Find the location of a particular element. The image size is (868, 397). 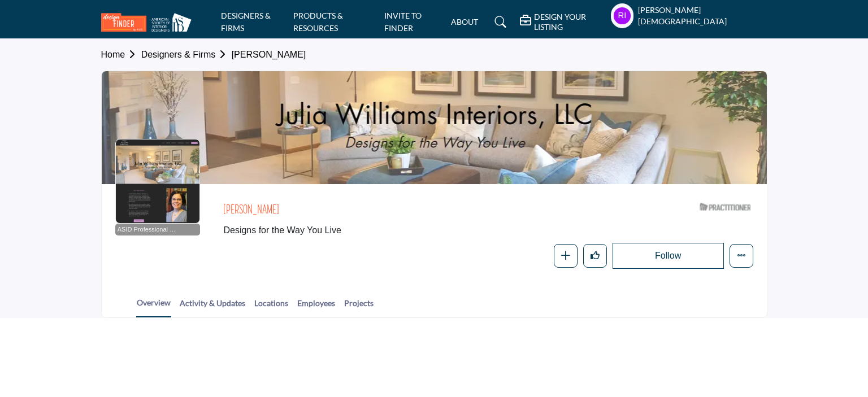

h5: DESIGN YOUR LISTING is located at coordinates (569, 22).